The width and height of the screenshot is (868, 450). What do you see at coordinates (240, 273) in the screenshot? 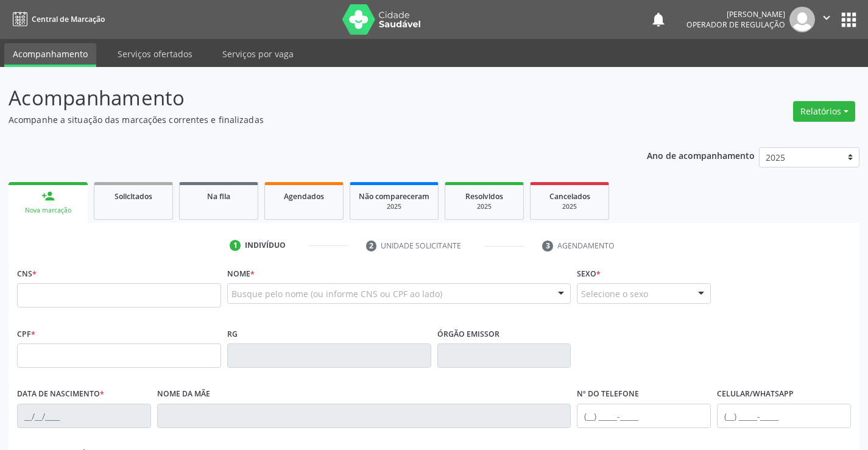
I see `label: Nome` at bounding box center [240, 273].